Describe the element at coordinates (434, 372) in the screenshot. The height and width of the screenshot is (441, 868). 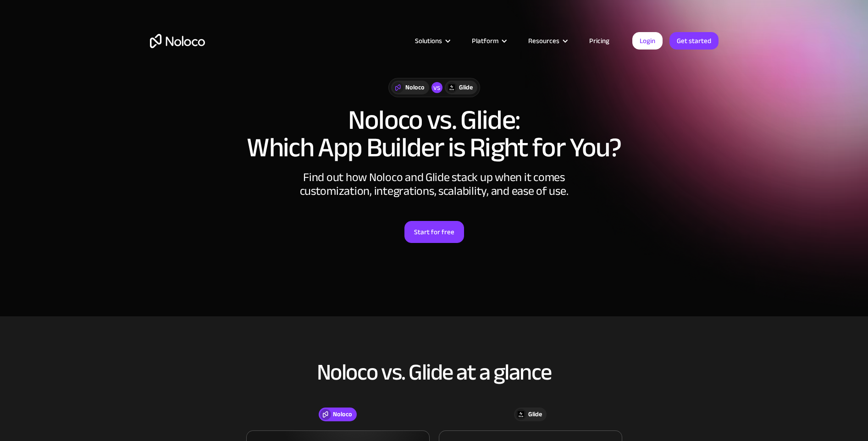
I see `h2: Noloco vs. Glide at a glance` at that location.